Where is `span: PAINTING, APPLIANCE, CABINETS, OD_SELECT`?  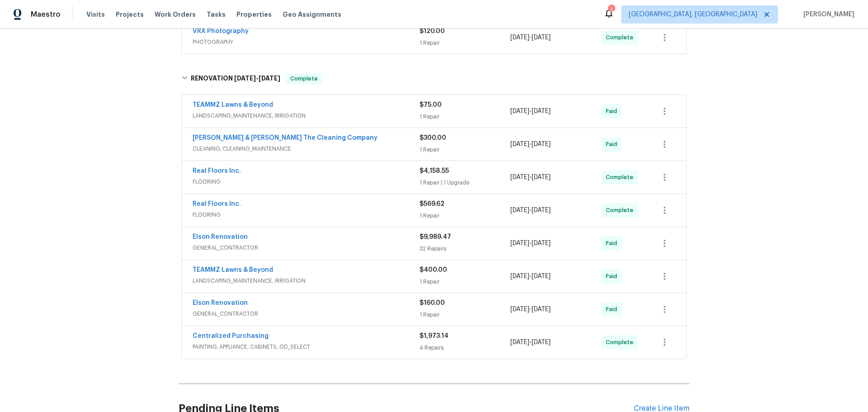 span: PAINTING, APPLIANCE, CABINETS, OD_SELECT is located at coordinates (306, 347).